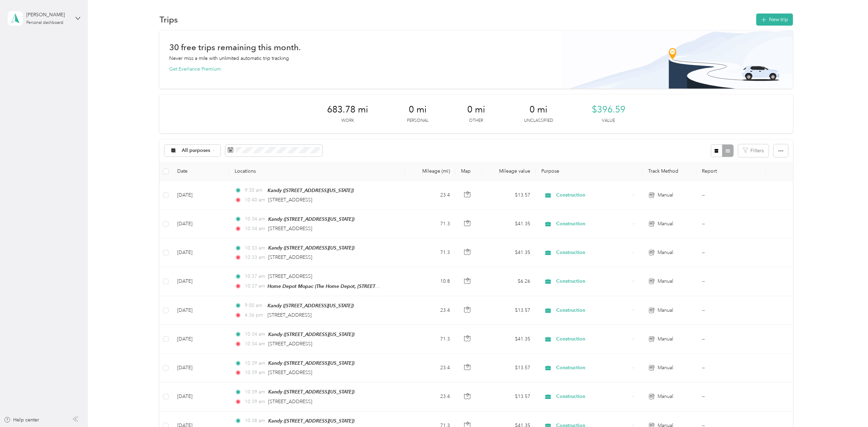 The image size is (868, 427). What do you see at coordinates (169, 20) in the screenshot?
I see `h1: Trips` at bounding box center [169, 20].